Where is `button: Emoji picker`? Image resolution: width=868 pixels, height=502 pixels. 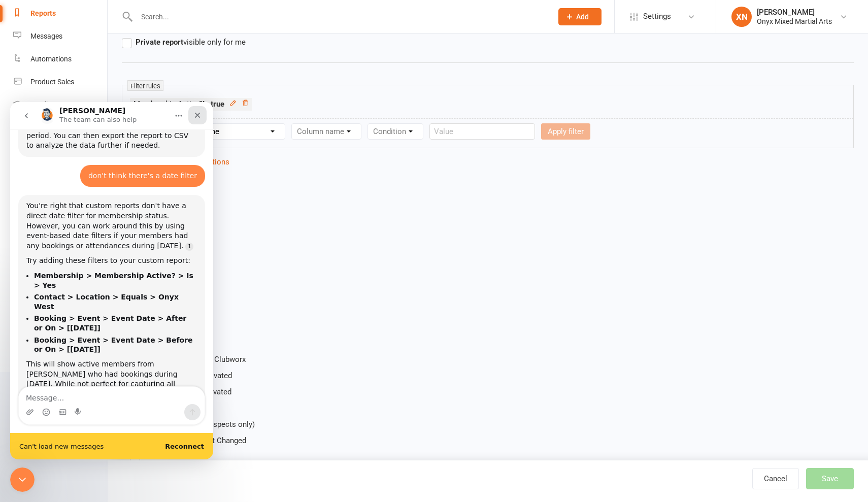 button: Emoji picker is located at coordinates (36, 310).